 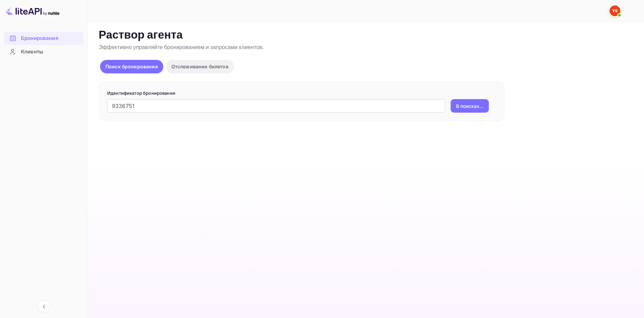 What do you see at coordinates (132, 66) in the screenshot?
I see `ya-tr-span: Поиск бронирования` at bounding box center [132, 66].